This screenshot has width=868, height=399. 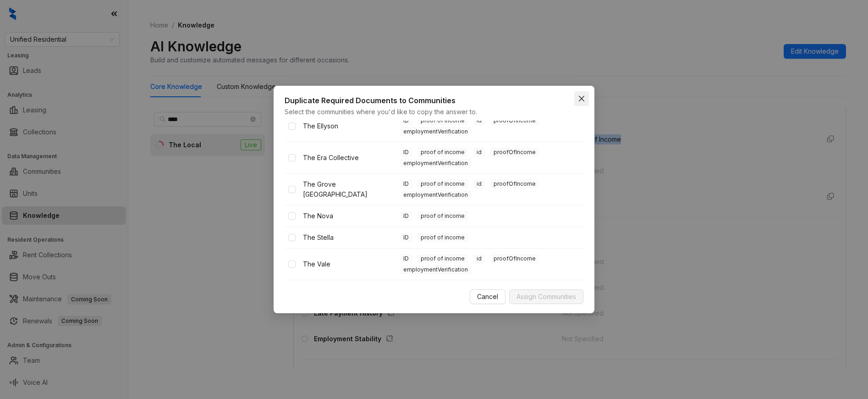 I want to click on div: Select the communities where you'd like to copy the answer to., so click(x=434, y=112).